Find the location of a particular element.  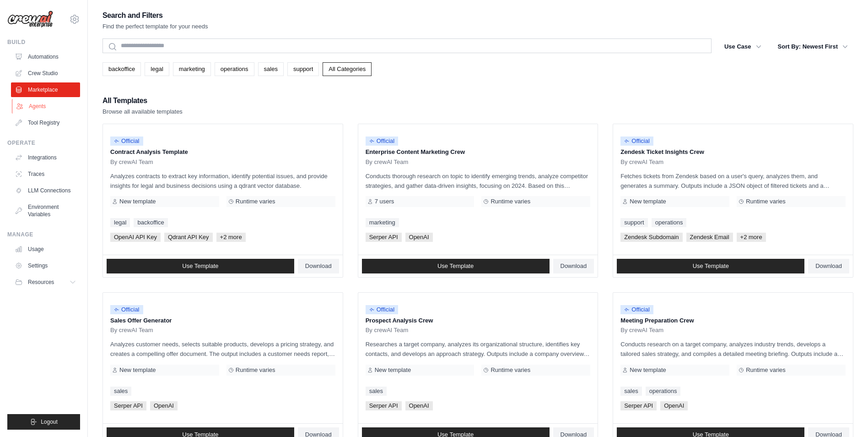

a: Settings is located at coordinates (45, 266).